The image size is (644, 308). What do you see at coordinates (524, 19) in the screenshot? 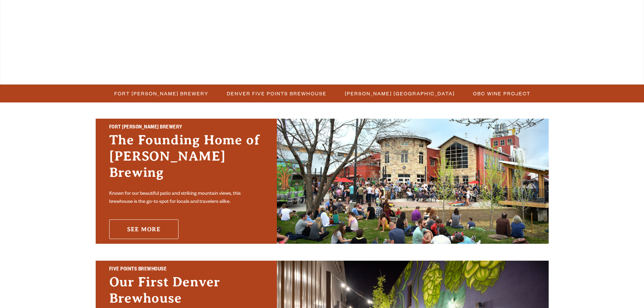
I see `a: Beer Finder` at bounding box center [524, 19].